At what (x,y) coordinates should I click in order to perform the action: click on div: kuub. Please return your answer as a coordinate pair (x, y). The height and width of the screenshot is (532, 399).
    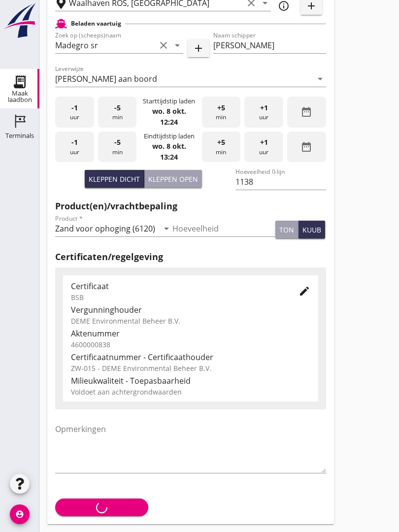
    Looking at the image, I should click on (312, 229).